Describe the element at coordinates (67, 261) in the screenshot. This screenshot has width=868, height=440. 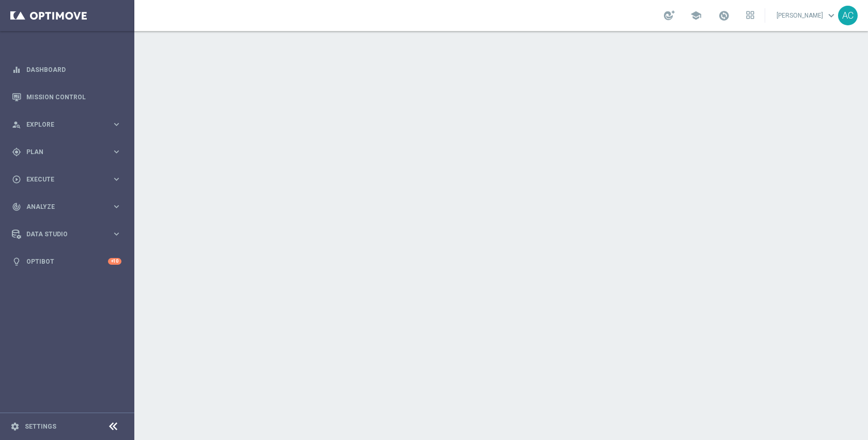
I see `div: Optibot` at that location.